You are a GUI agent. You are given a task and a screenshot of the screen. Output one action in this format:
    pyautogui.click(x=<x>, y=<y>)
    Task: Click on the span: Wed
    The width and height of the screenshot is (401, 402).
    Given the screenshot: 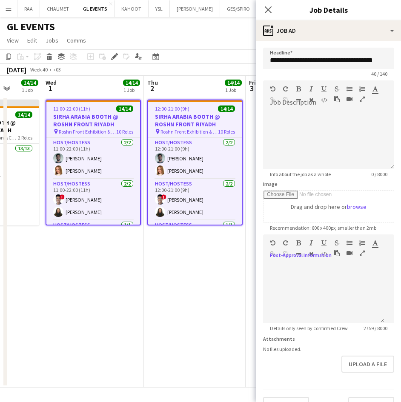 What is the action you would take?
    pyautogui.click(x=51, y=83)
    